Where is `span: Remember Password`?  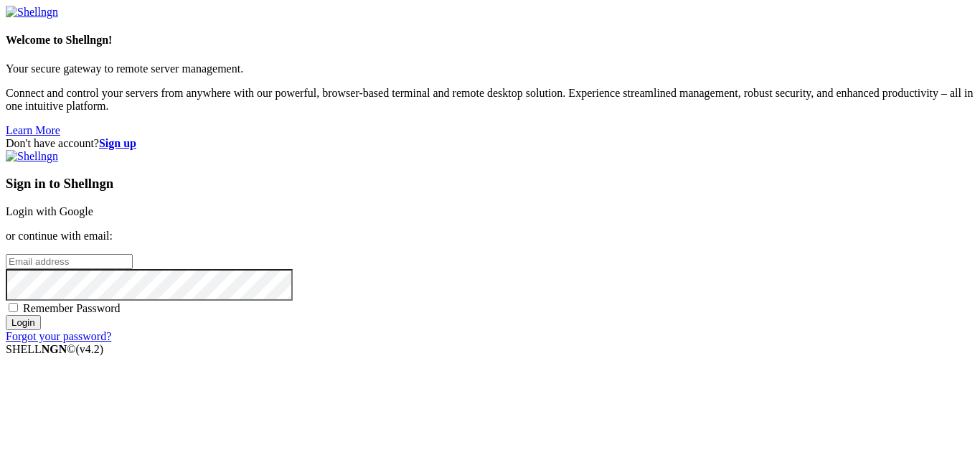
span: Remember Password is located at coordinates (71, 307).